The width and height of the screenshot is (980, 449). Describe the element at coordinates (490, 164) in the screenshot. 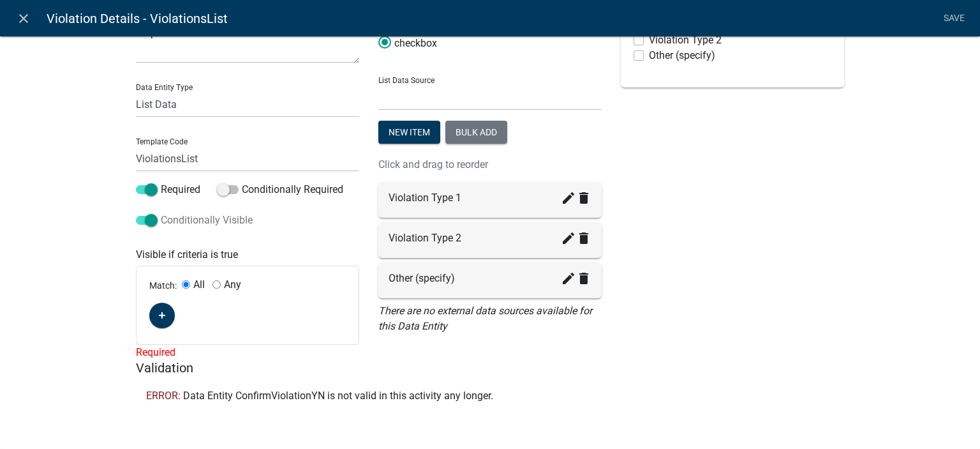

I see `p: Click and drag to reorder` at that location.